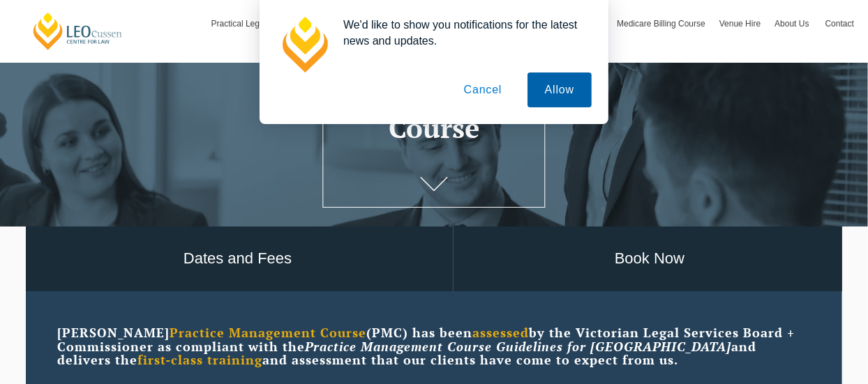 The image size is (868, 384). Describe the element at coordinates (304, 44) in the screenshot. I see `img: notification icon` at that location.